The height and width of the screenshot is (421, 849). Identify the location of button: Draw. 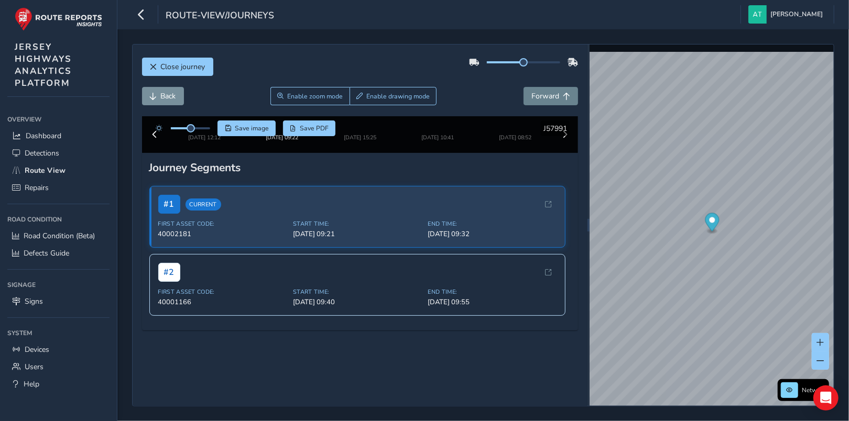
(393, 96).